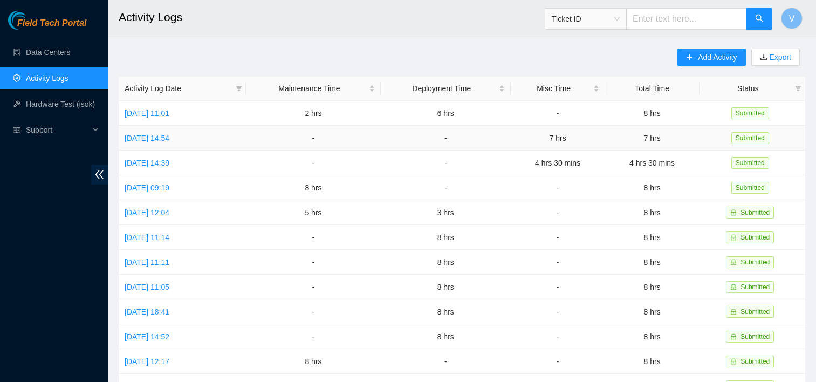 This screenshot has width=816, height=382. What do you see at coordinates (792, 18) in the screenshot?
I see `span: V` at bounding box center [792, 18].